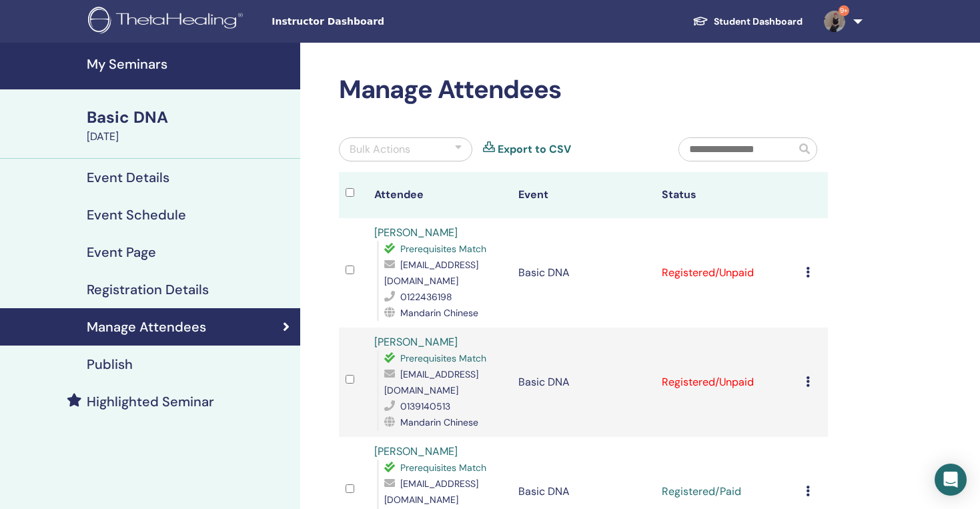  I want to click on h4: Publish, so click(109, 364).